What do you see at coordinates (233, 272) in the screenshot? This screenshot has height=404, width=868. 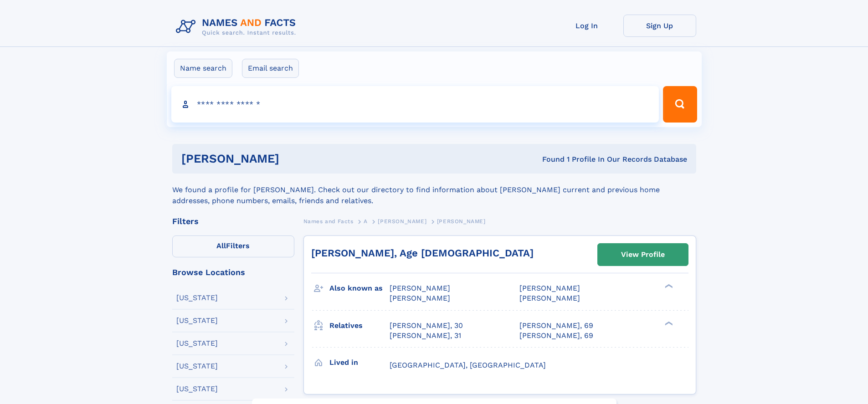 I see `div: Browse Locations` at bounding box center [233, 272].